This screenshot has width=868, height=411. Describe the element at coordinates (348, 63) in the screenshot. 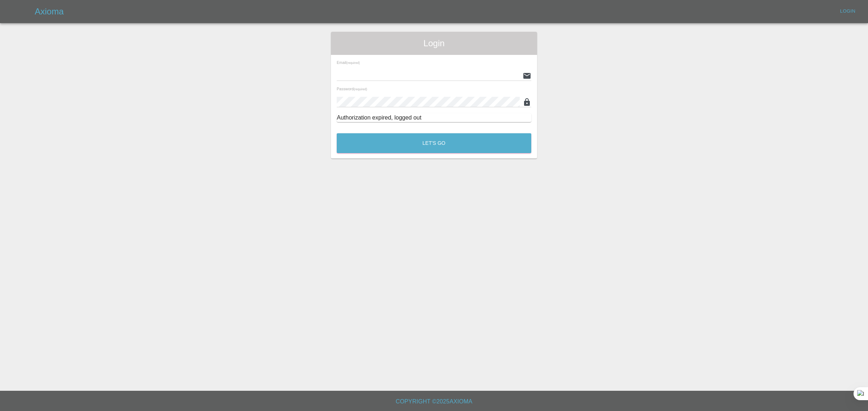

I see `span: Email` at that location.